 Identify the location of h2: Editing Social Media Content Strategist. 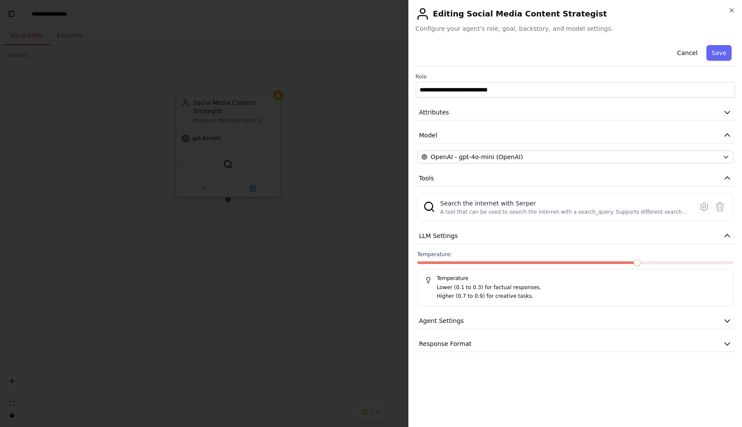
(575, 14).